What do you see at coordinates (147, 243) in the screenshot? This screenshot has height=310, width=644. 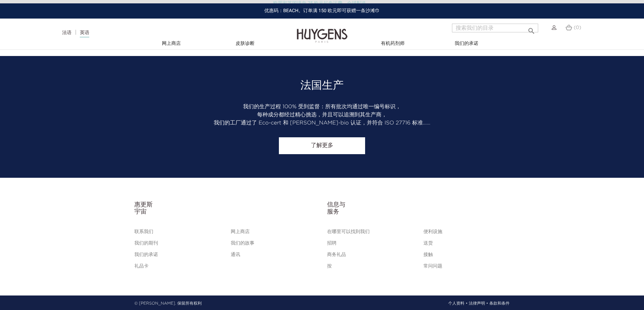 I see `a: 我们的期刊` at bounding box center [147, 243].